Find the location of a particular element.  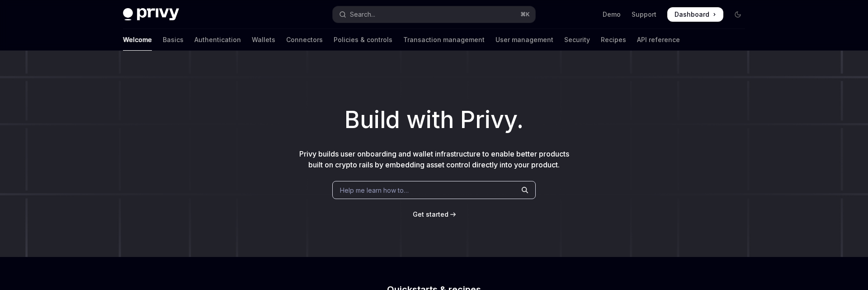

a: Basics is located at coordinates (173, 40).